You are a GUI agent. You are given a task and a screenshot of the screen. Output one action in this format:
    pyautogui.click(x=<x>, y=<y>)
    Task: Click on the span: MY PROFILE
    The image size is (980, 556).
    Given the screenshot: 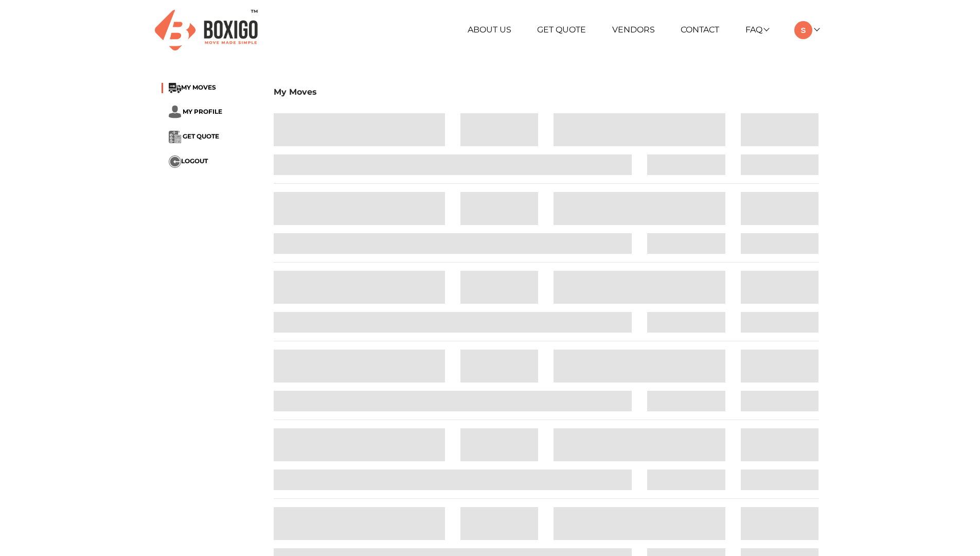 What is the action you would take?
    pyautogui.click(x=203, y=111)
    